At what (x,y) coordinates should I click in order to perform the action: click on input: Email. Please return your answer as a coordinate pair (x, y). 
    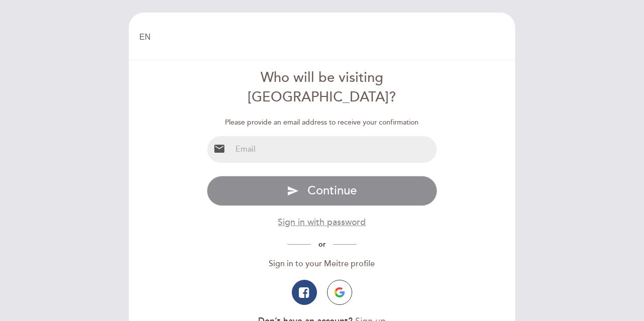
    Looking at the image, I should click on (334, 149).